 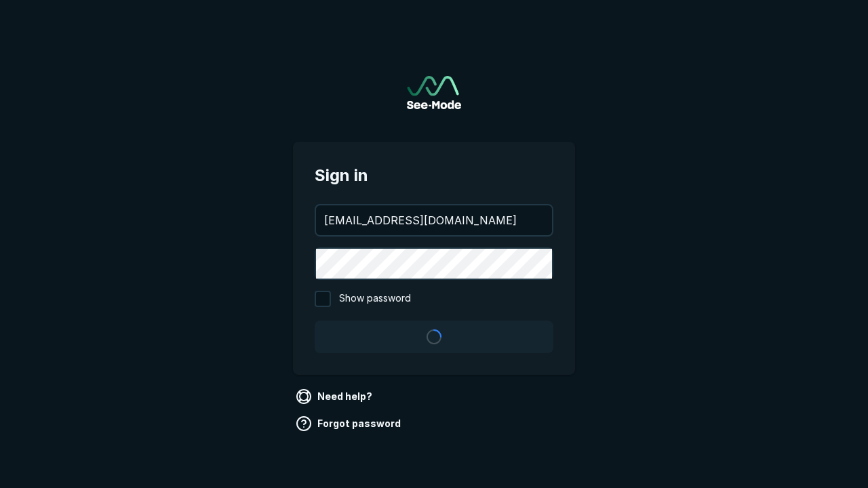 What do you see at coordinates (434, 92) in the screenshot?
I see `img: See-Mode Logo` at bounding box center [434, 92].